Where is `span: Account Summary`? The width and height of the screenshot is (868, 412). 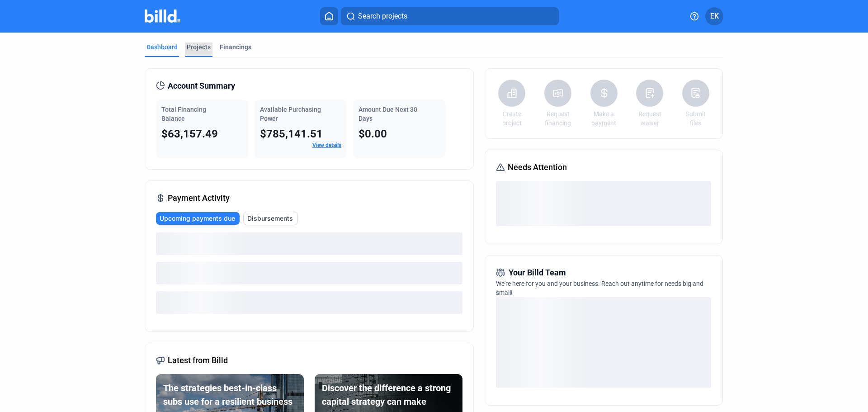 span: Account Summary is located at coordinates (201, 86).